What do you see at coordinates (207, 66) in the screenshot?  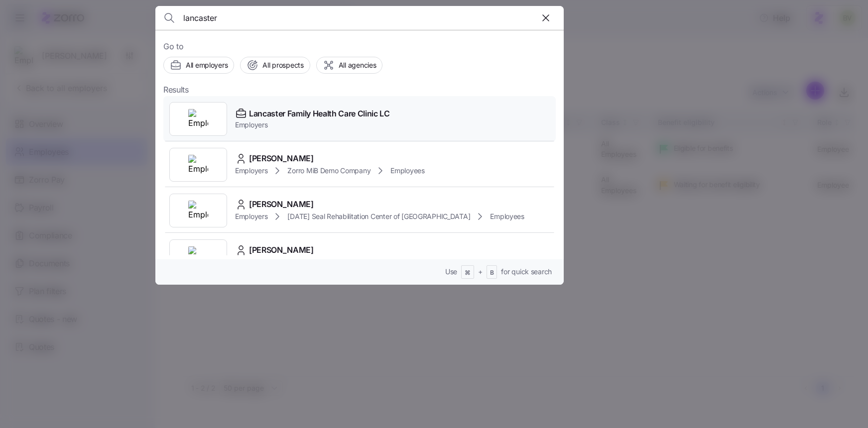 I see `span: All employers` at bounding box center [207, 66].